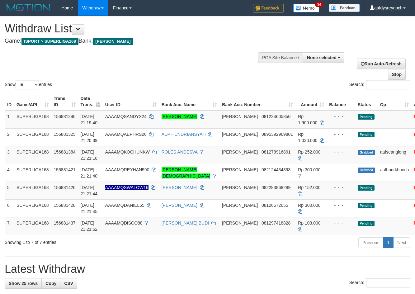 The height and width of the screenshot is (294, 415). What do you see at coordinates (51, 283) in the screenshot?
I see `span: Copy` at bounding box center [51, 283].